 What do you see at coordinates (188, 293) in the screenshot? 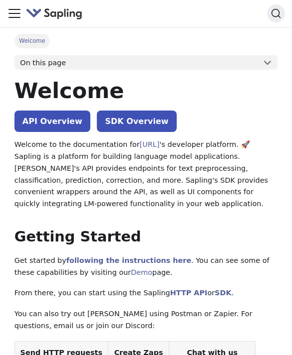
I see `a: HTTP API` at bounding box center [188, 293].